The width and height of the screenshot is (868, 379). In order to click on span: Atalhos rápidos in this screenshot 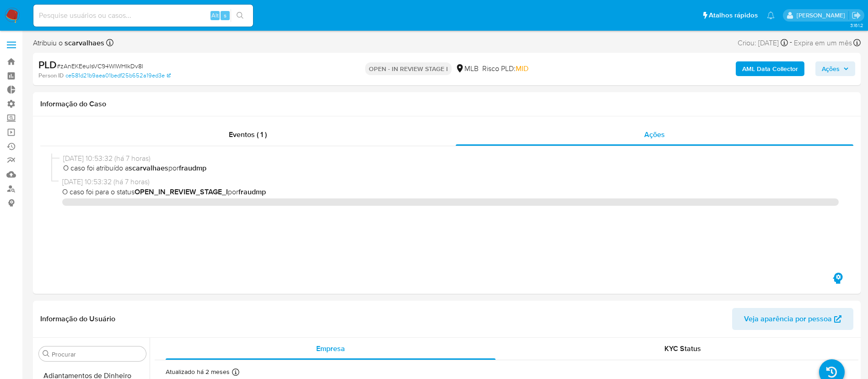, I will do `click(732, 15)`.